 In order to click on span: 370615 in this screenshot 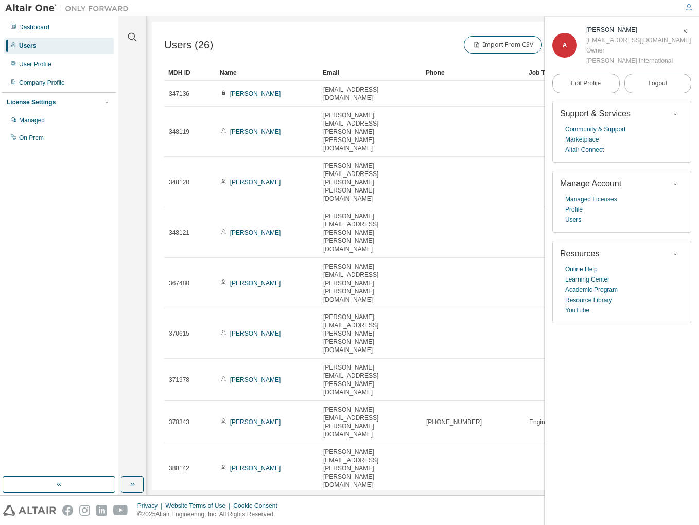, I will do `click(179, 334)`.